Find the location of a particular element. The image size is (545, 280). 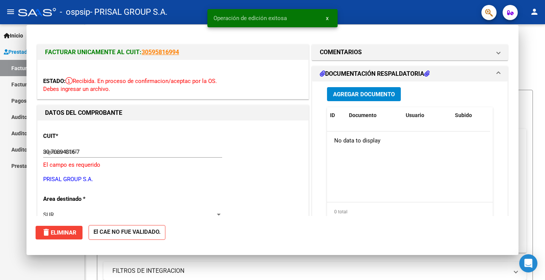

div: Open Intercom Messenger is located at coordinates (528, 263).